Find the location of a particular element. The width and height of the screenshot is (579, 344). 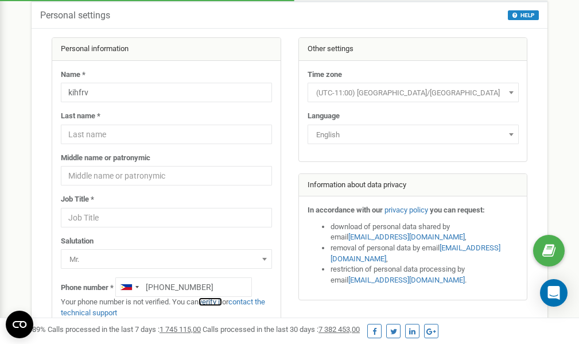

a: privacy policy is located at coordinates (406, 209).